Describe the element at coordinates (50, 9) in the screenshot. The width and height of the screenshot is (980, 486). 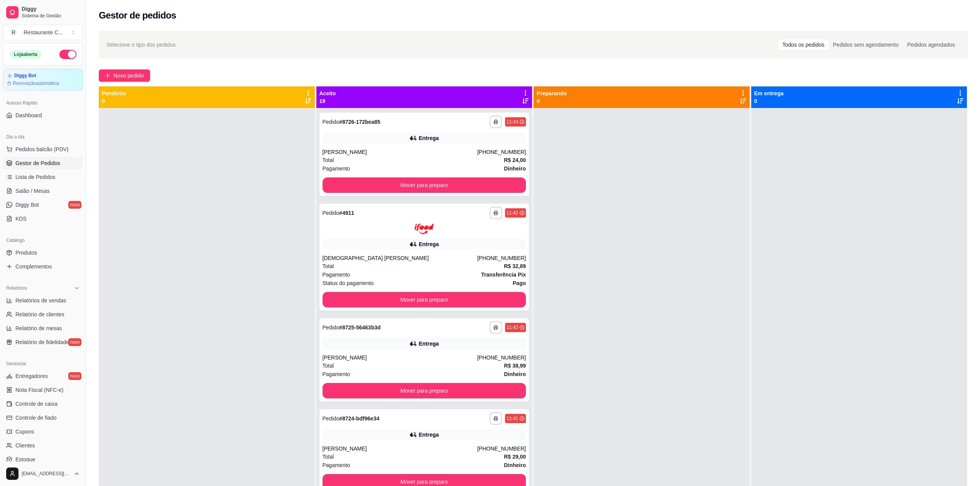
I see `span: Diggy` at that location.